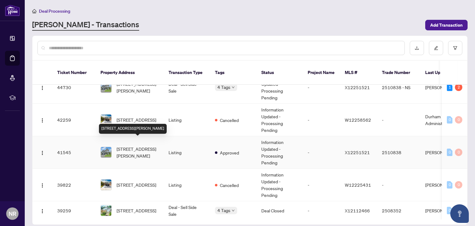 The height and width of the screenshot is (226, 475). I want to click on td: 2510838 - NS, so click(398, 87).